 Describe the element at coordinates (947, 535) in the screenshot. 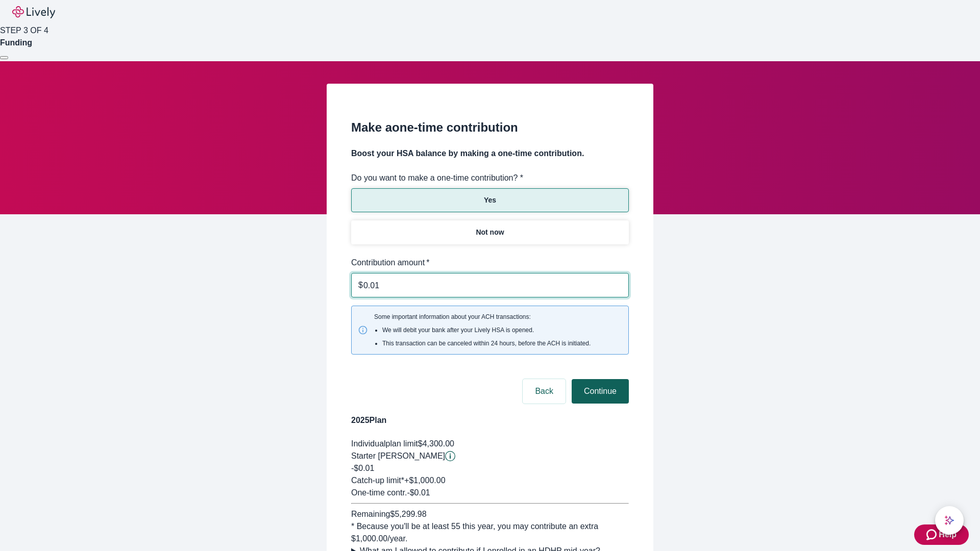

I see `span: Help` at that location.